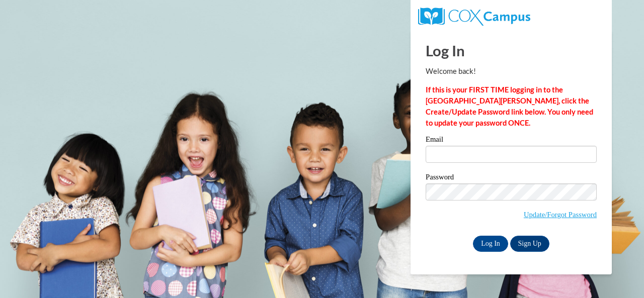 The image size is (644, 298). Describe the element at coordinates (511, 51) in the screenshot. I see `h1: Log In` at that location.